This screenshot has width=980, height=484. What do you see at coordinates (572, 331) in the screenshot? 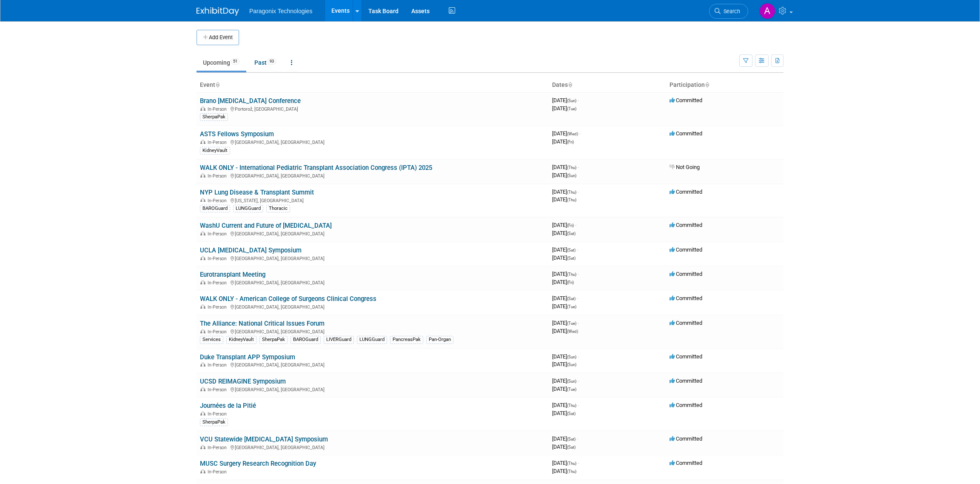
I see `span: (Wed)` at bounding box center [572, 331].